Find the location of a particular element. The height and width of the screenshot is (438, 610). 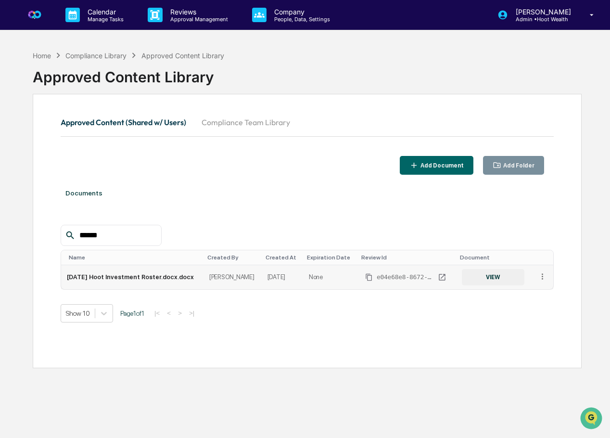

span: Data Lookup is located at coordinates (40, 220).